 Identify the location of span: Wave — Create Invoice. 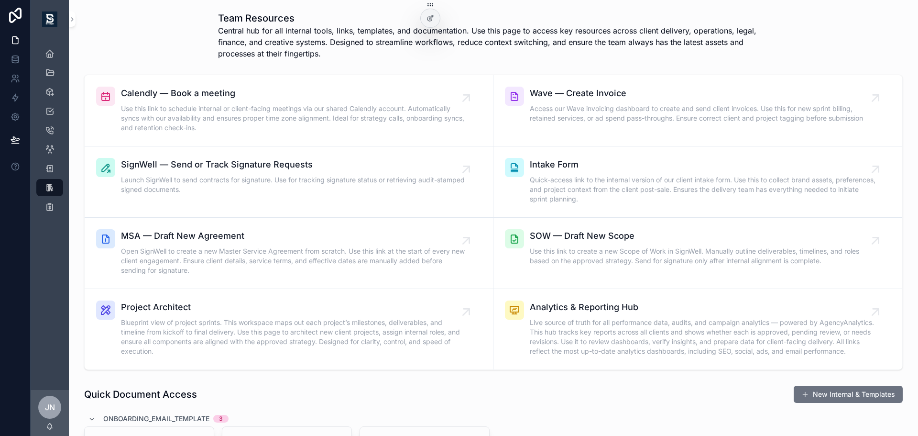
(703, 93).